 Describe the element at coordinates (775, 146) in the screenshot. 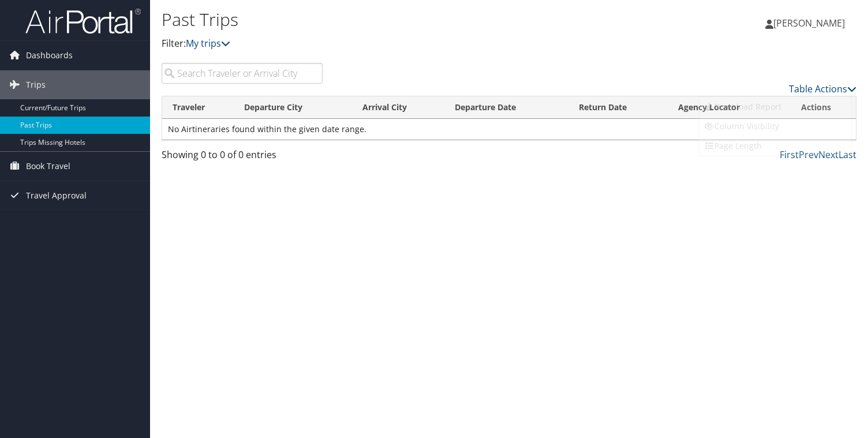

I see `a: Page Length` at that location.